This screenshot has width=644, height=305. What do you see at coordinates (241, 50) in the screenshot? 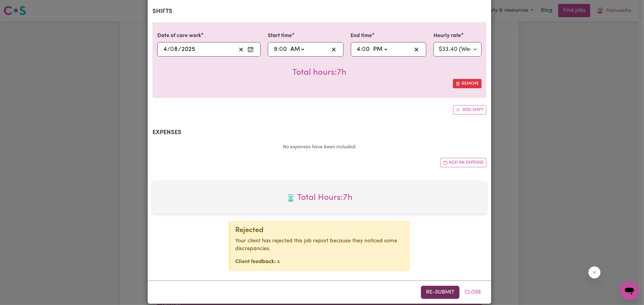
I see `button: Clear date` at bounding box center [241, 50].